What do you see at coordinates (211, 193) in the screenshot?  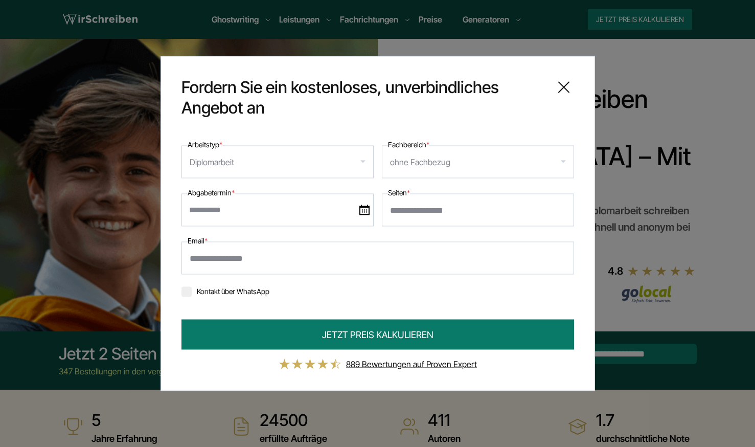 I see `label: Abgabetermin` at bounding box center [211, 193].